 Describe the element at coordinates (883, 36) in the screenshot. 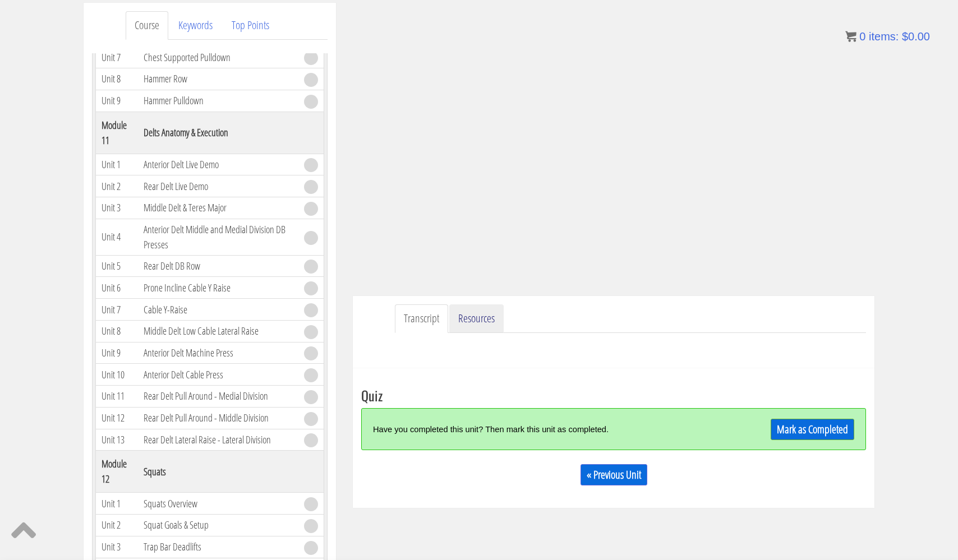

I see `span: items:` at that location.